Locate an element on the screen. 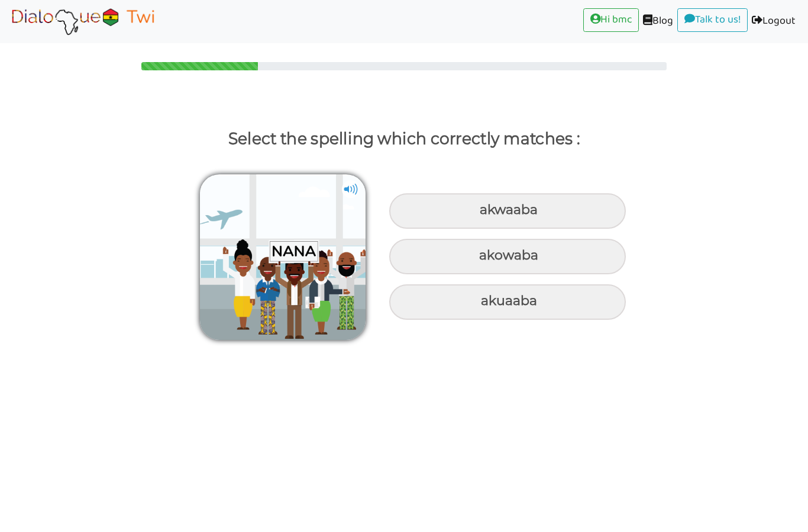 This screenshot has width=808, height=532. a: Talk to us! is located at coordinates (713, 20).